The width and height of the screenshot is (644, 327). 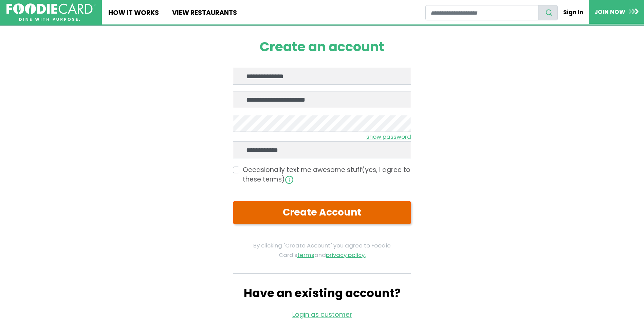 What do you see at coordinates (346, 254) in the screenshot?
I see `a: privacy policy.` at bounding box center [346, 254].